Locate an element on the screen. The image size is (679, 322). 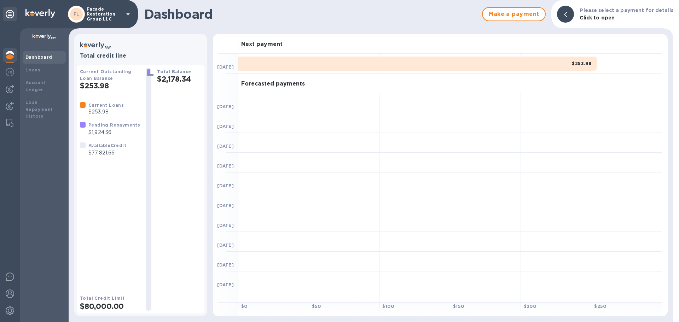
b: Please select a payment for details is located at coordinates (626, 10).